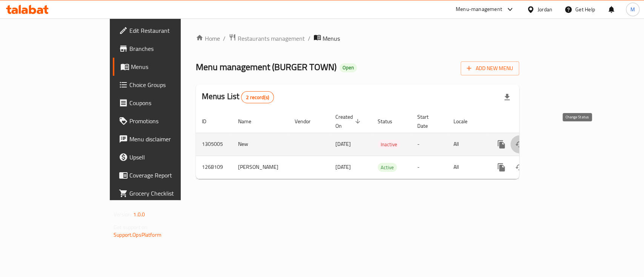  Describe the element at coordinates (490, 68) in the screenshot. I see `span: Add New Menu` at that location.